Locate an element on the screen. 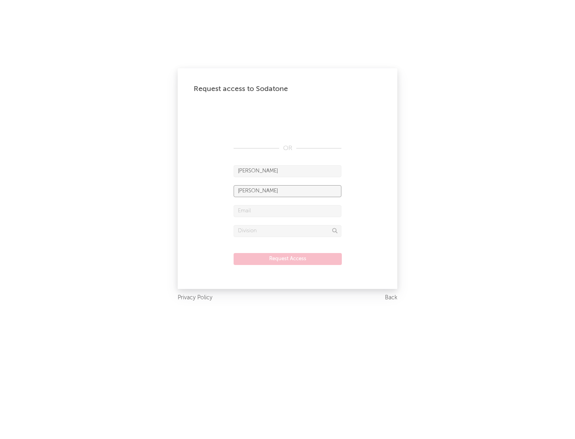 The width and height of the screenshot is (575, 439). input: Email is located at coordinates (287, 211).